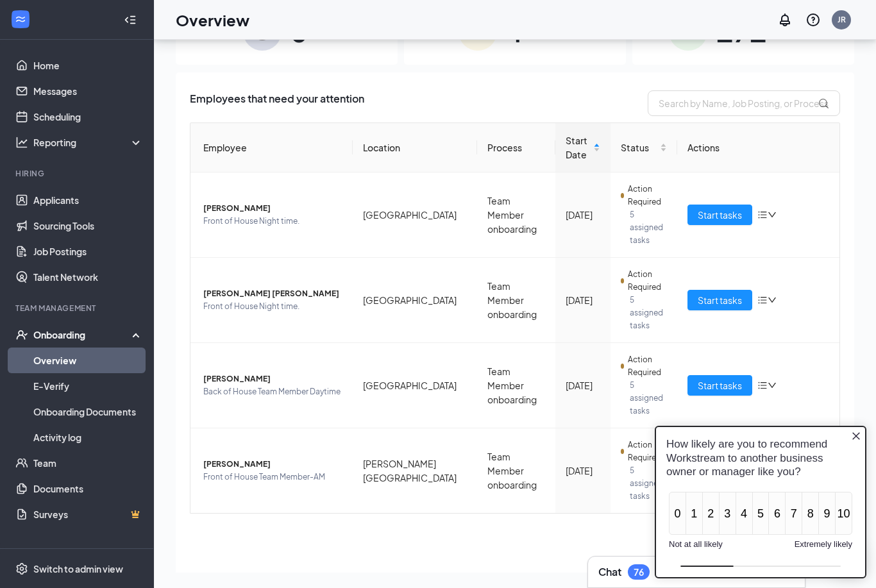 The height and width of the screenshot is (588, 876). Describe the element at coordinates (82, 98) in the screenshot. I see `button: 3` at that location.